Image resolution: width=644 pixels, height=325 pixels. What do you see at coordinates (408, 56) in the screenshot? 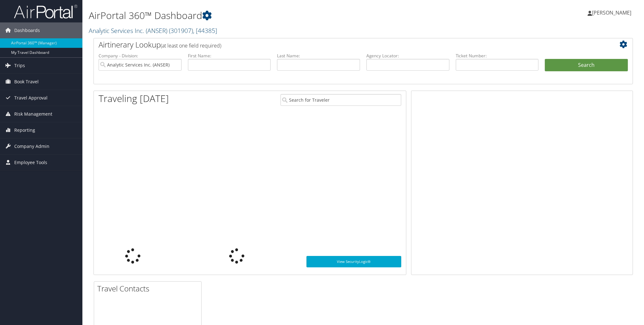
I see `label: Agency Locator:` at bounding box center [408, 56].